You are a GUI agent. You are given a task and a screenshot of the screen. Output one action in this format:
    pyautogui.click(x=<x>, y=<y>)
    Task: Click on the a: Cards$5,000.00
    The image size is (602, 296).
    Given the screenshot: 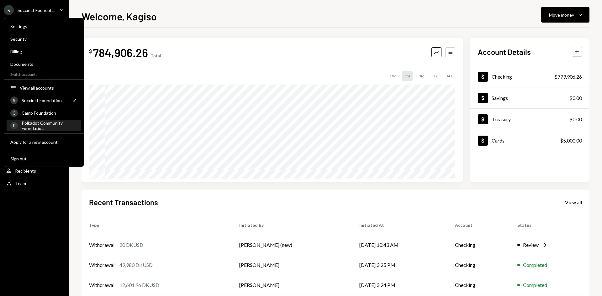 What is the action you would take?
    pyautogui.click(x=530, y=141)
    